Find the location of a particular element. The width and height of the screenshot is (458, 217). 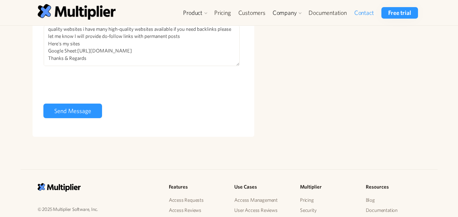

a: Access Requests is located at coordinates (196, 200).